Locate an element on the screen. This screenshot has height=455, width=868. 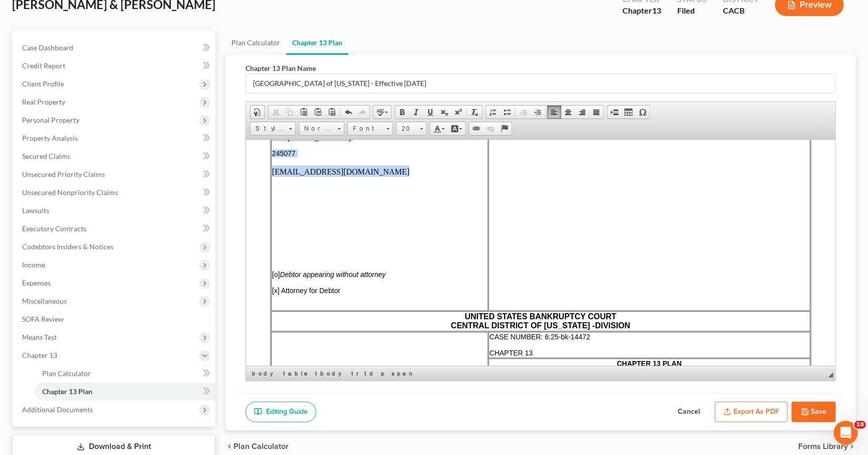
a: 20 is located at coordinates (411, 129).